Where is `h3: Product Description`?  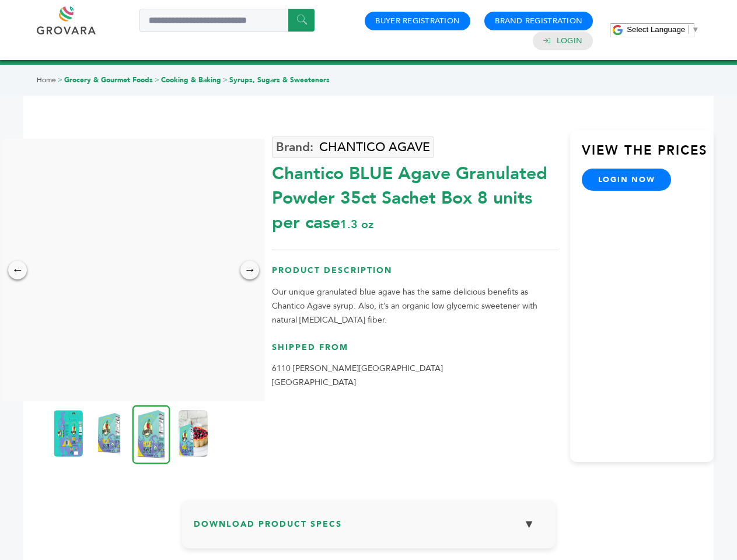
h3: Product Description is located at coordinates (415, 275).